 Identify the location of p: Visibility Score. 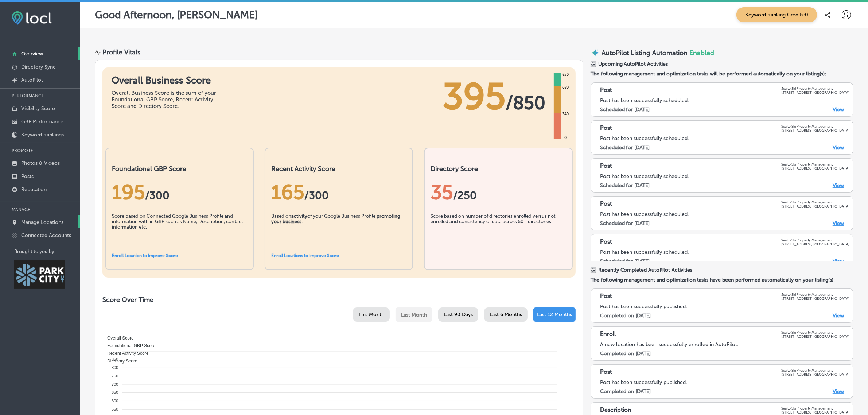
(38, 108).